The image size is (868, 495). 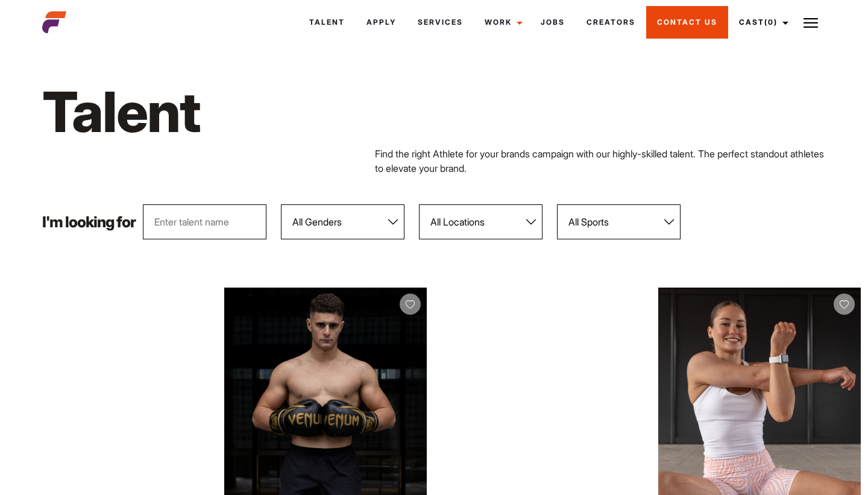 What do you see at coordinates (811, 23) in the screenshot?
I see `img: Burger icon` at bounding box center [811, 23].